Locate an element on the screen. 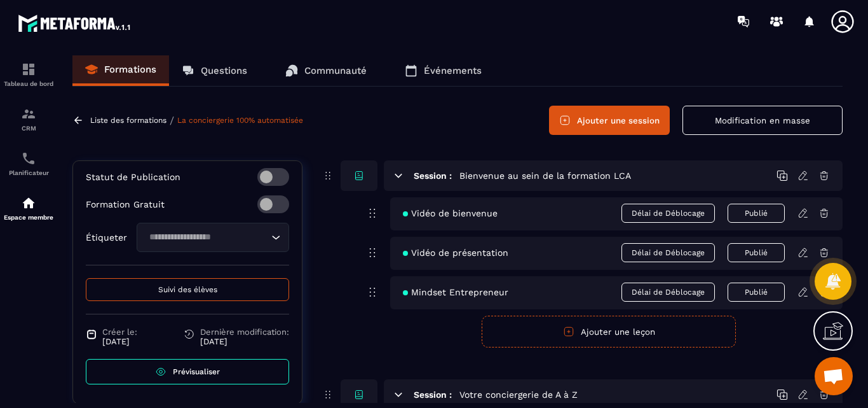 The height and width of the screenshot is (408, 868). a: Ouvrir le chat is located at coordinates (833, 376).